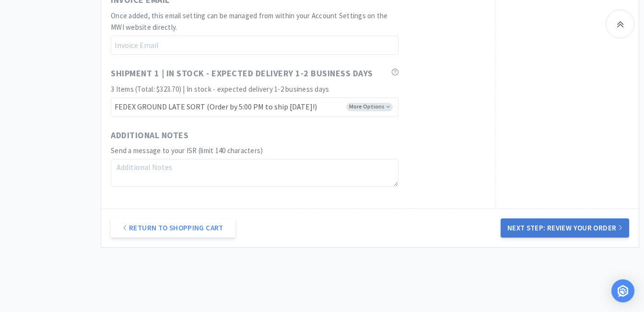  What do you see at coordinates (565, 228) in the screenshot?
I see `button: Next Step: Review Your Order` at bounding box center [565, 228].